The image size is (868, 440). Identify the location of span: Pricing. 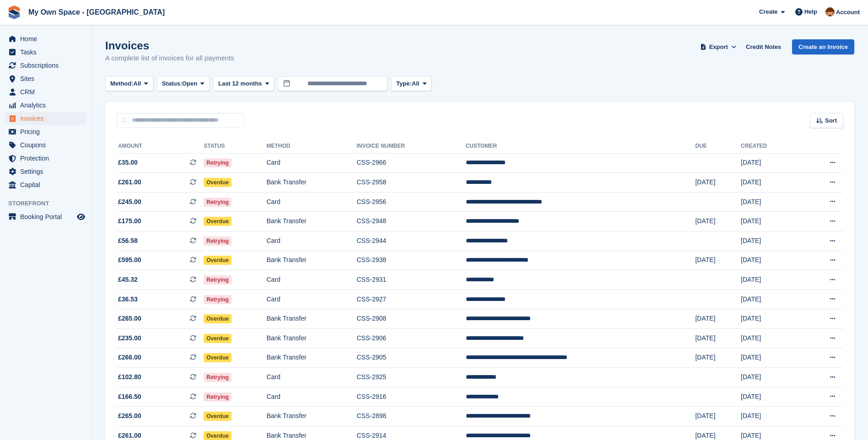
(47, 131).